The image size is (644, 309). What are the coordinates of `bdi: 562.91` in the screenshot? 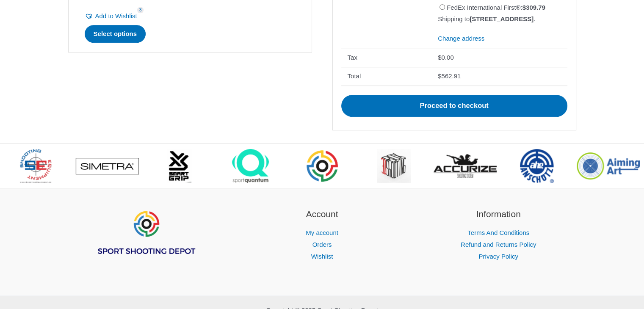 It's located at (450, 76).